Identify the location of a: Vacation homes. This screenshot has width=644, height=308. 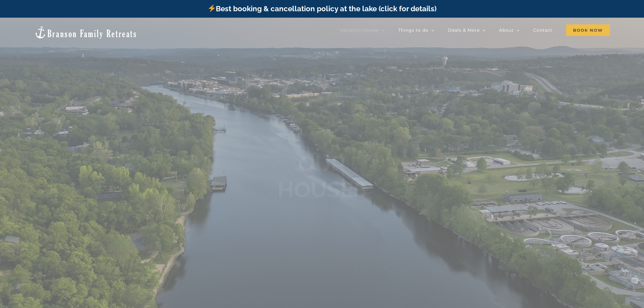
(362, 30).